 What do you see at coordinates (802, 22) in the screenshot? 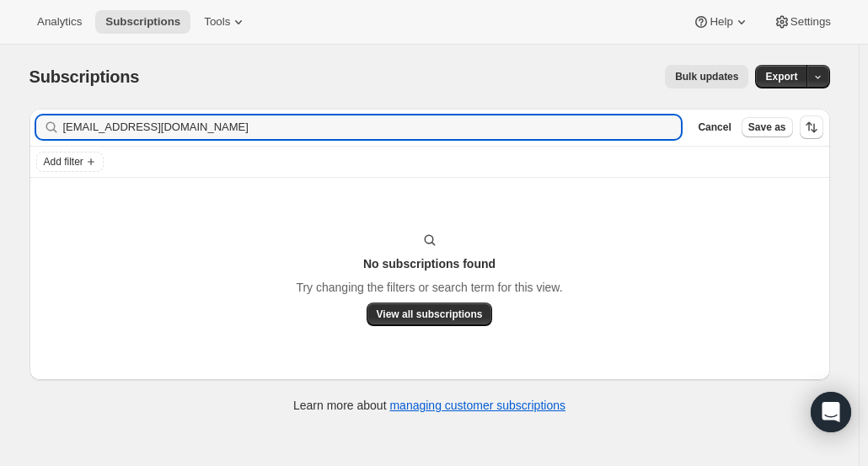
I see `button: Settings` at bounding box center [802, 22].